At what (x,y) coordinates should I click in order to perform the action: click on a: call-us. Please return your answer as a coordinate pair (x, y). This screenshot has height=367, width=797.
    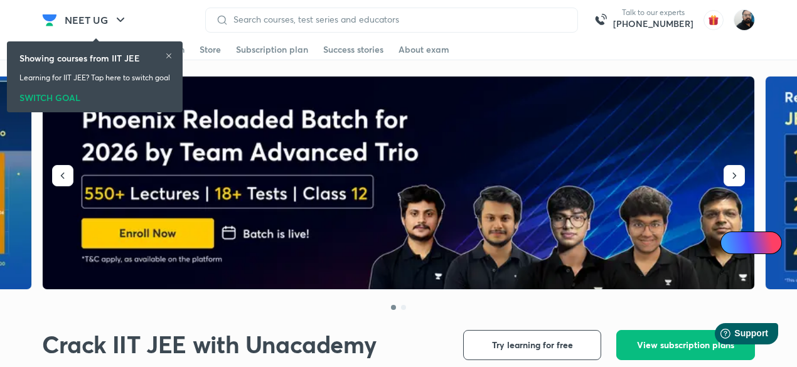
    Looking at the image, I should click on (601, 20).